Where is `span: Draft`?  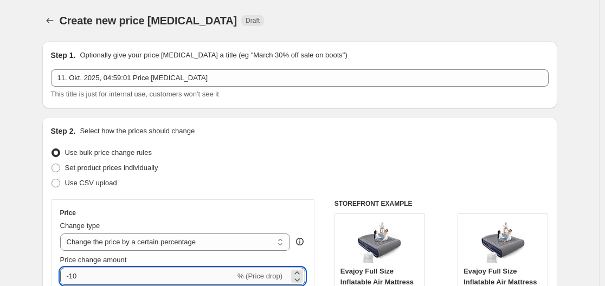
span: Draft is located at coordinates (253, 21).